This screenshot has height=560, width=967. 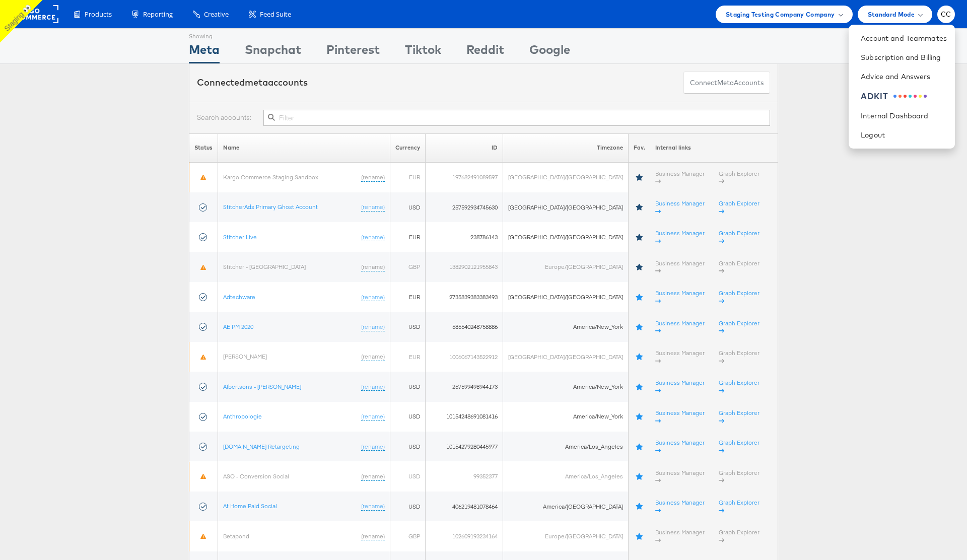 I want to click on div: Tiktok, so click(x=423, y=52).